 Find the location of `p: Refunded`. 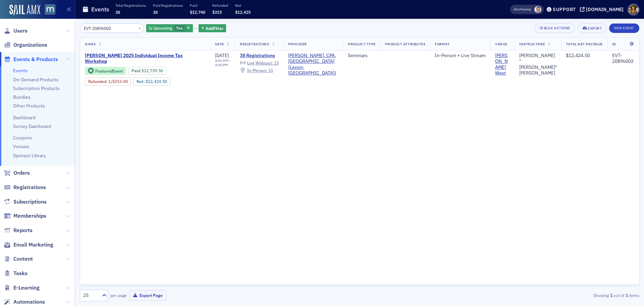

p: Refunded is located at coordinates (220, 5).